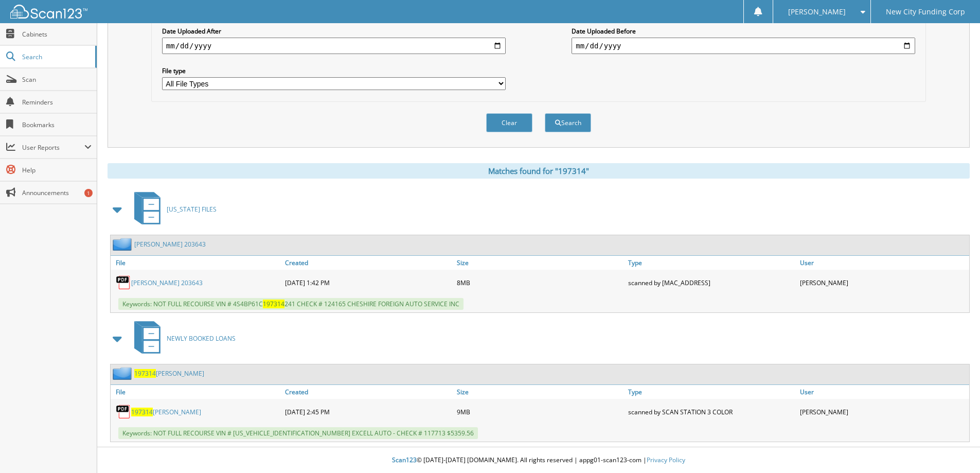  What do you see at coordinates (334, 46) in the screenshot?
I see `input: start` at bounding box center [334, 46].